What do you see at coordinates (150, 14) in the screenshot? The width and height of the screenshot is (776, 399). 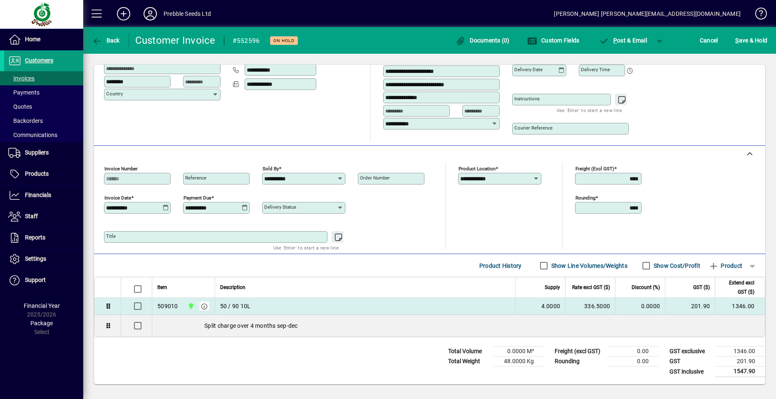 I see `button: Profile` at bounding box center [150, 14].